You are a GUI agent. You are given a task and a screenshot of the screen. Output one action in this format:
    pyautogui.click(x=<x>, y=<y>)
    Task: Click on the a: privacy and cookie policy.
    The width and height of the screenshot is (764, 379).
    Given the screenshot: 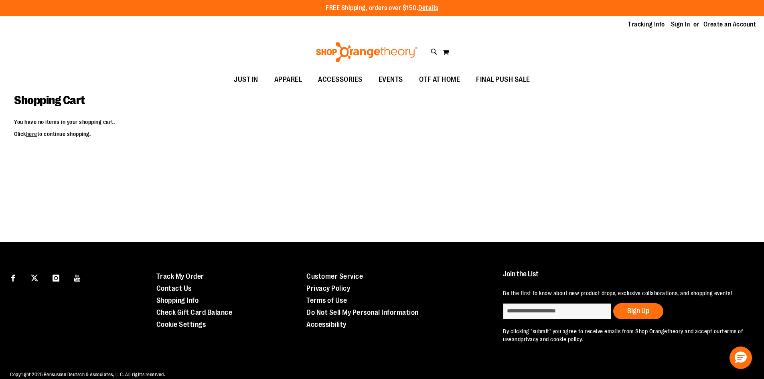 What is the action you would take?
    pyautogui.click(x=552, y=339)
    